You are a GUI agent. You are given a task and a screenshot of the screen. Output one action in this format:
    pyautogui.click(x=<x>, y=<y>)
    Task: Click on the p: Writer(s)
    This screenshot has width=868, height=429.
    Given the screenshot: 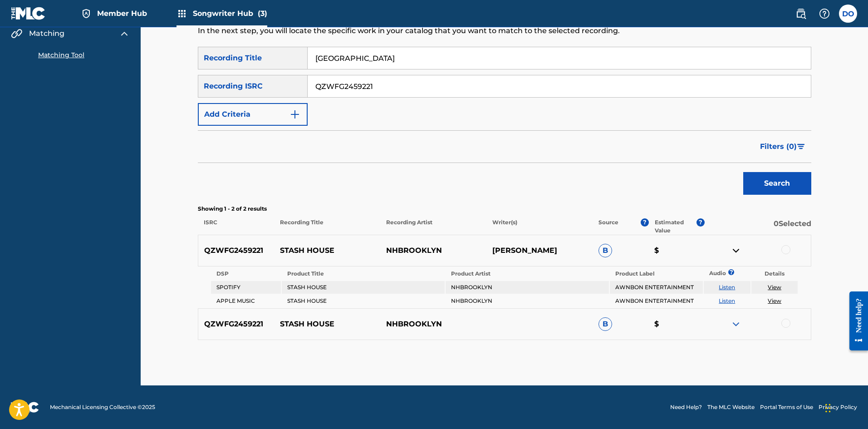 What is the action you would take?
    pyautogui.click(x=539, y=227)
    